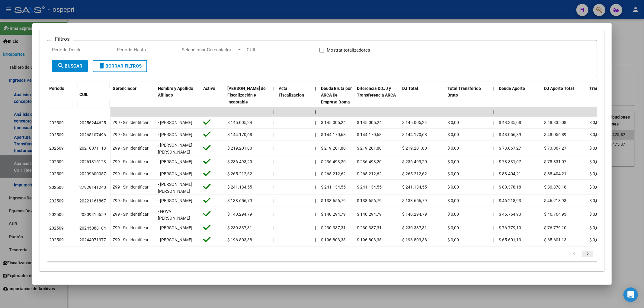 The width and height of the screenshot is (644, 308). Describe the element at coordinates (349, 50) in the screenshot. I see `span: Mostrar totalizadores` at that location.